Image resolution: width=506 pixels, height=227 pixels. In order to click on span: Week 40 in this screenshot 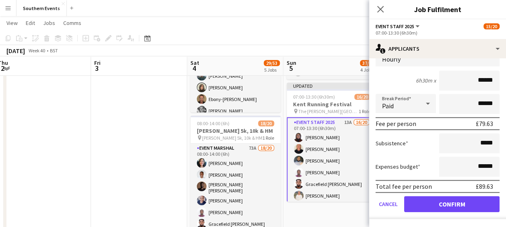, I will do `click(37, 50)`.